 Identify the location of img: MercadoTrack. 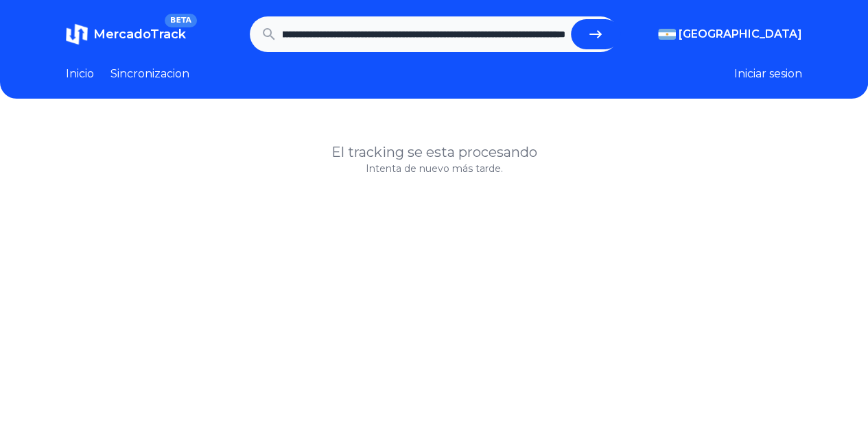
(77, 34).